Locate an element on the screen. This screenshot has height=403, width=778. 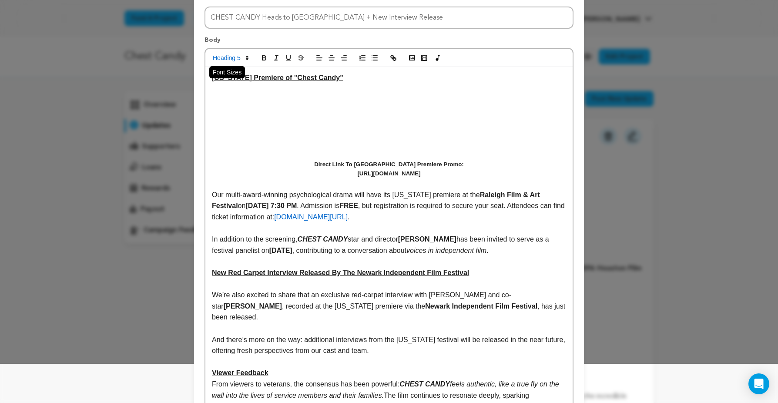
u: Viewer Feedback is located at coordinates (240, 373).